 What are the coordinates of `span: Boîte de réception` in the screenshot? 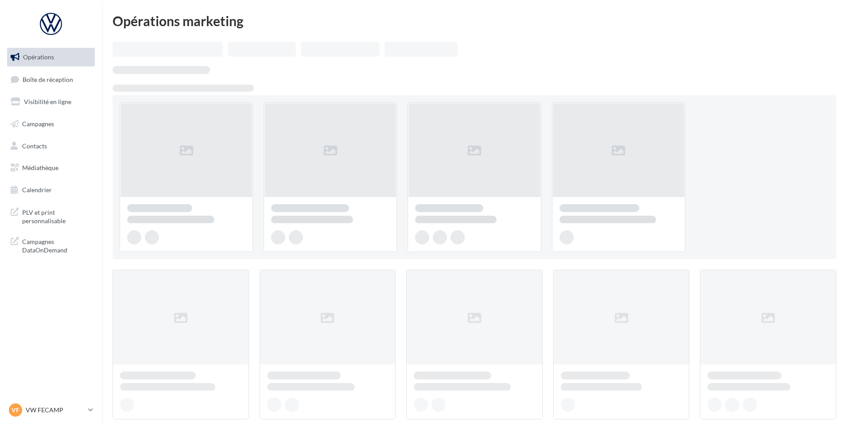 It's located at (48, 79).